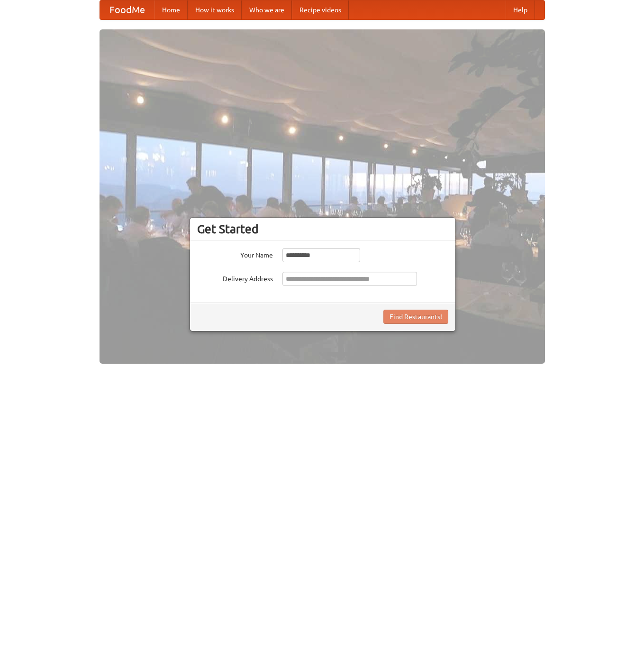 This screenshot has width=644, height=671. What do you see at coordinates (323, 229) in the screenshot?
I see `h3: Get Started` at bounding box center [323, 229].